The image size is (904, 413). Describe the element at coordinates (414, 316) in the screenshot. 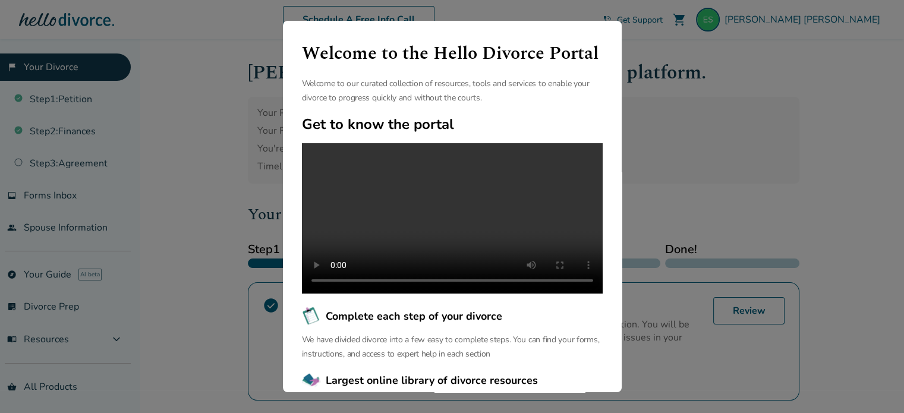

I see `span: Complete each step of your divorce` at that location.